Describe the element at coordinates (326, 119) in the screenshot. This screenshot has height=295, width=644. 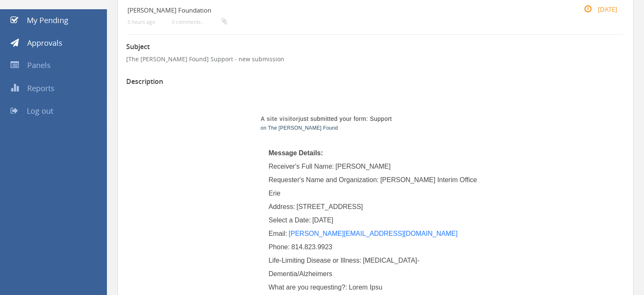
I see `span: just submitted your form: Support` at that location.